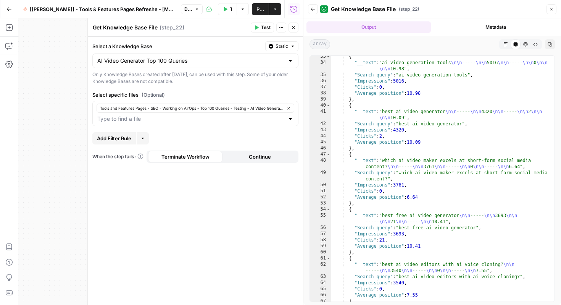 The height and width of the screenshot is (305, 561). Describe the element at coordinates (260, 157) in the screenshot. I see `span: Continue` at that location.